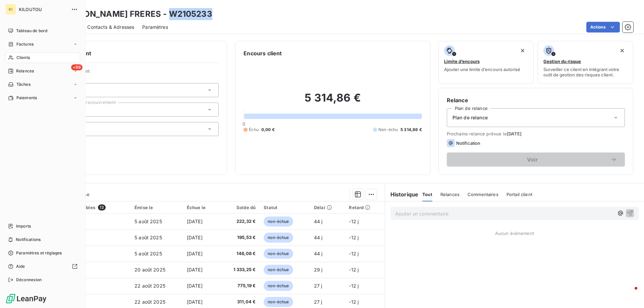  What do you see at coordinates (486, 62) in the screenshot?
I see `button: Limite d’encoursAjouter une limite d’encours autorisé` at bounding box center [486, 62].